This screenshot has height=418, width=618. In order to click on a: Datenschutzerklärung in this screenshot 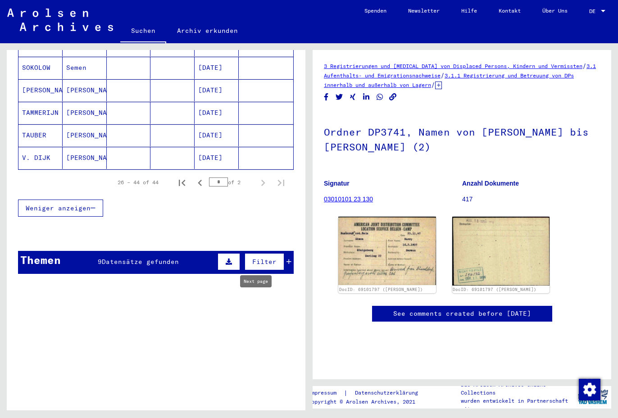, I will do `click(388, 393)`.